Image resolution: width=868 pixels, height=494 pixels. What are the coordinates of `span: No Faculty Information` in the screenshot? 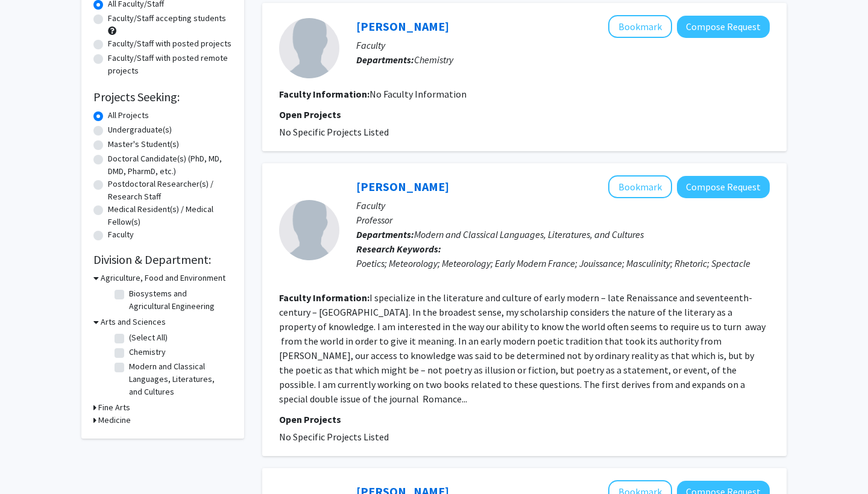 It's located at (418, 94).